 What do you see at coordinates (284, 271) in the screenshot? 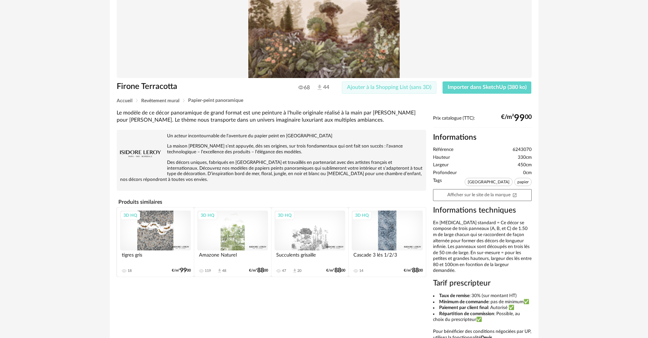
I see `div: 47` at bounding box center [284, 271].